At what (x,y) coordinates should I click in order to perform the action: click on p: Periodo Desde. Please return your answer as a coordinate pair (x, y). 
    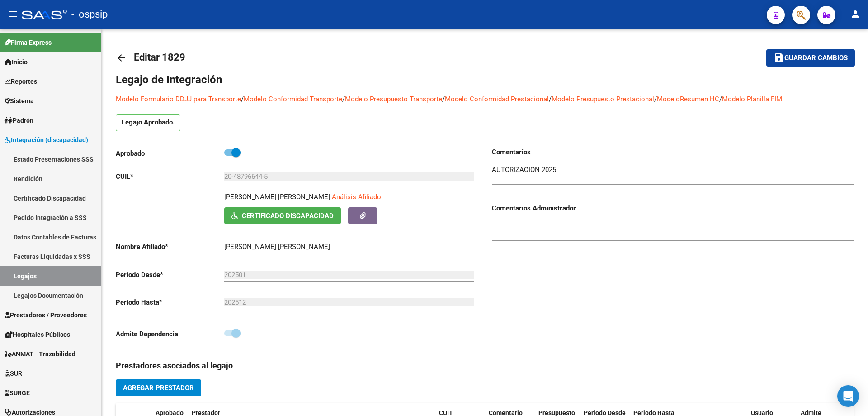
    Looking at the image, I should click on (170, 274).